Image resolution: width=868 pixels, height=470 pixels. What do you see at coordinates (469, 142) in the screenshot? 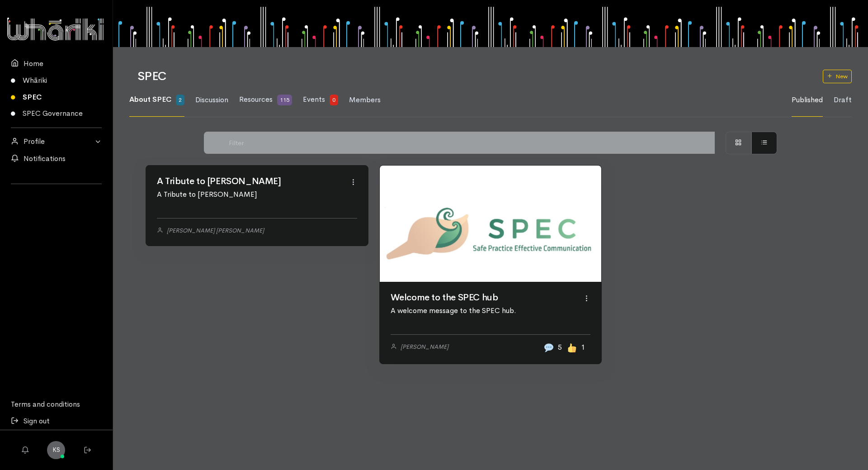
I see `input: Filter` at bounding box center [469, 142].